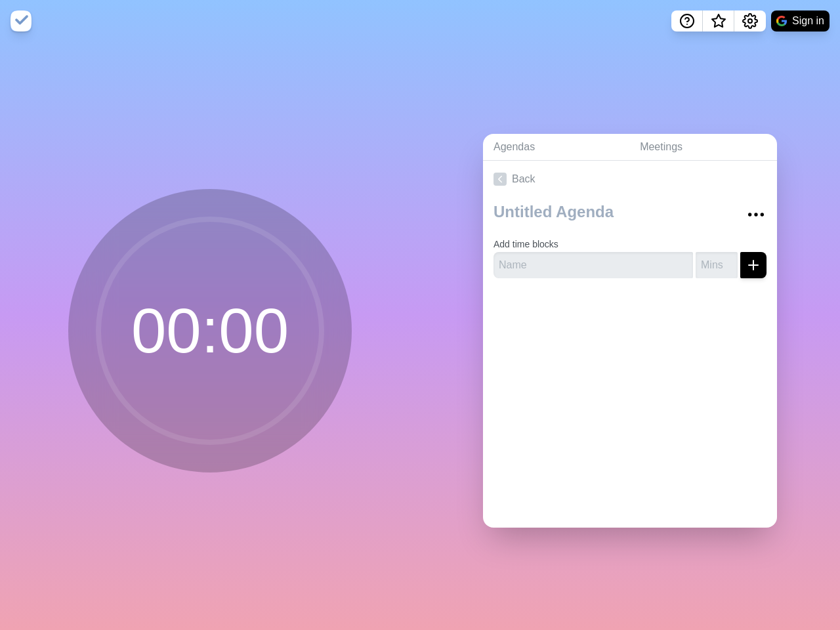 The height and width of the screenshot is (630, 840). What do you see at coordinates (703, 147) in the screenshot?
I see `a: Meetings` at bounding box center [703, 147].